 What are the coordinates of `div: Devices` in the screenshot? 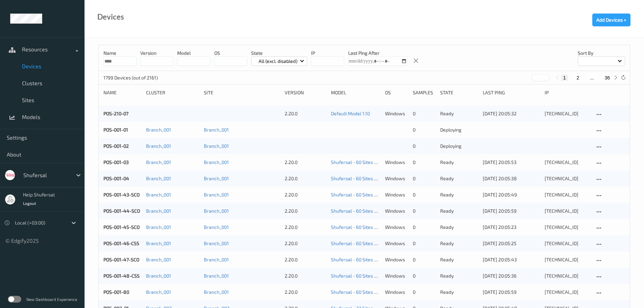 It's located at (111, 17).